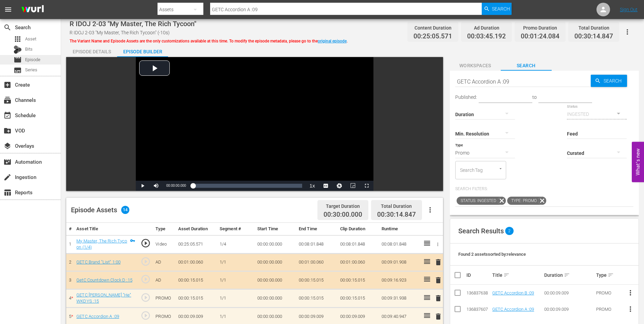 This screenshot has height=324, width=644. I want to click on span: Automation, so click(7, 162).